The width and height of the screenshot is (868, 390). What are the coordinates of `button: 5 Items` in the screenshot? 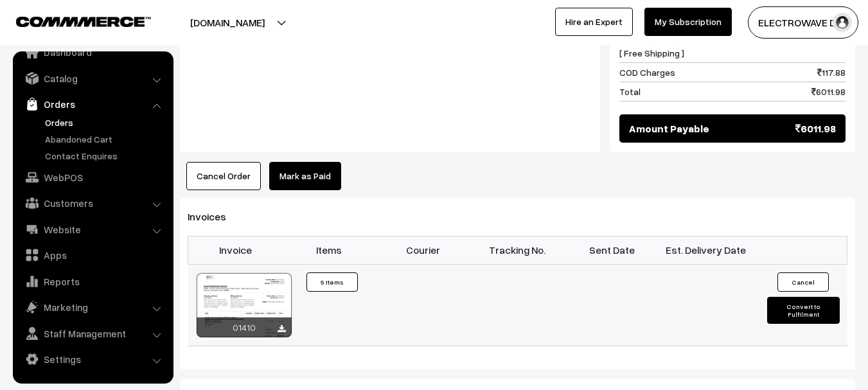 It's located at (332, 282).